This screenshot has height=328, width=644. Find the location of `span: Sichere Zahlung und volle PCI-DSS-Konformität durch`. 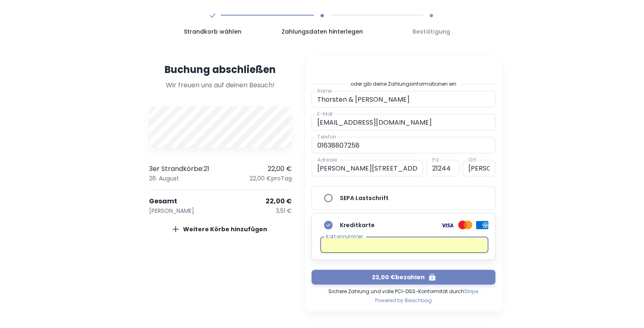

span: Sichere Zahlung und volle PCI-DSS-Konformität durch is located at coordinates (403, 290).